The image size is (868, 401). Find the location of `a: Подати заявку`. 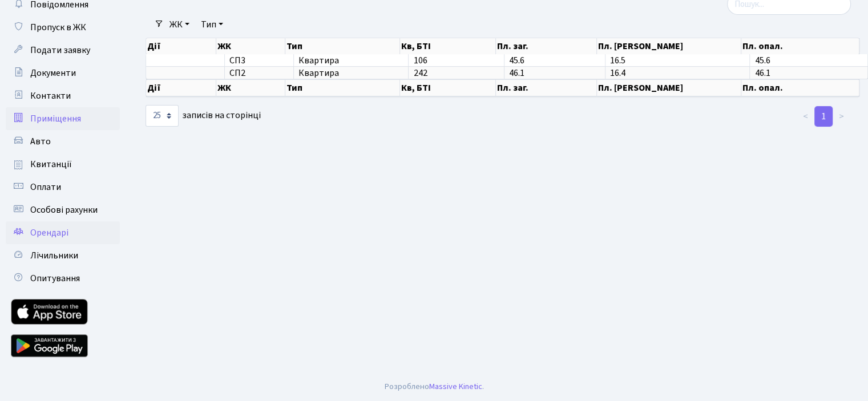

a: Подати заявку is located at coordinates (63, 50).